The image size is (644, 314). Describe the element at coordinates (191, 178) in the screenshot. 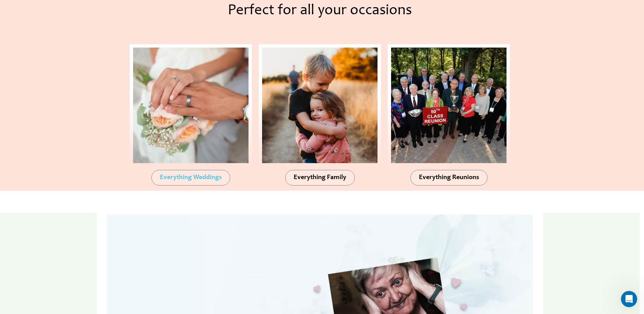

I see `a: Everything Weddings` at that location.